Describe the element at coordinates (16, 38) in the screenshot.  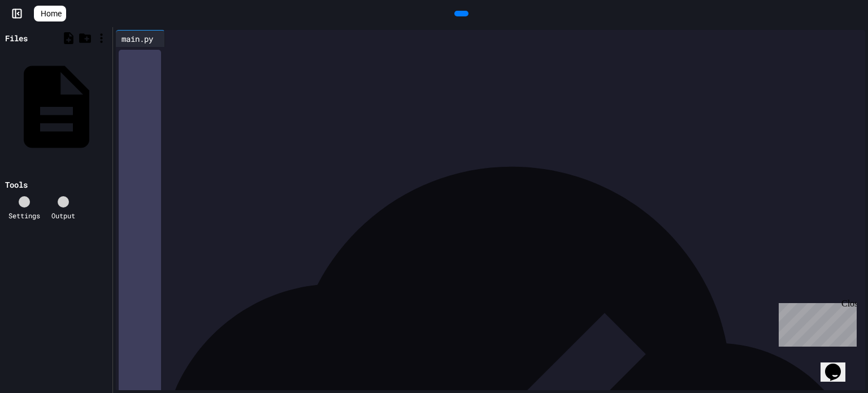
I see `div: Files` at that location.